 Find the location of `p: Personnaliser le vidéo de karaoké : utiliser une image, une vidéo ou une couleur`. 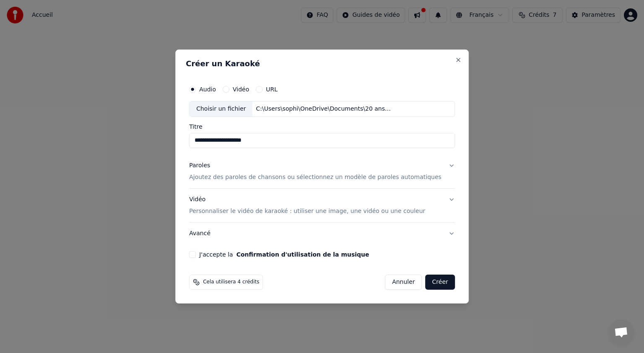

p: Personnaliser le vidéo de karaoké : utiliser une image, une vidéo ou une couleur is located at coordinates (307, 212).